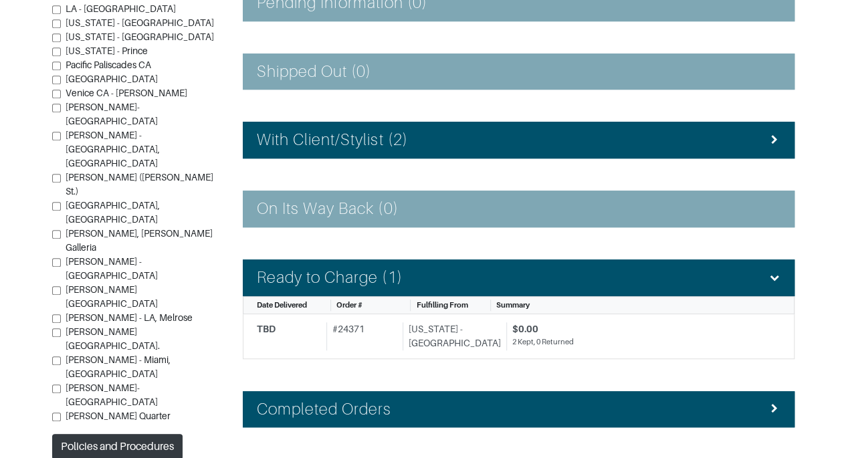 This screenshot has height=458, width=846. Describe the element at coordinates (441, 305) in the screenshot. I see `span: Fulfilling From` at that location.